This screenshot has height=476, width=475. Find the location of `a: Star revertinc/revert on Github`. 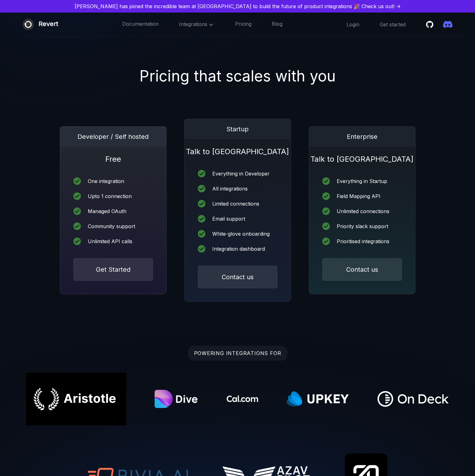

a: Star revertinc/revert on Github is located at coordinates (431, 24).